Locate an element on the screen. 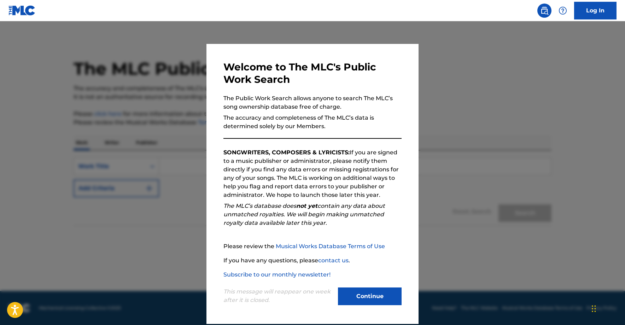 This screenshot has width=625, height=325. img: help is located at coordinates (563, 11).